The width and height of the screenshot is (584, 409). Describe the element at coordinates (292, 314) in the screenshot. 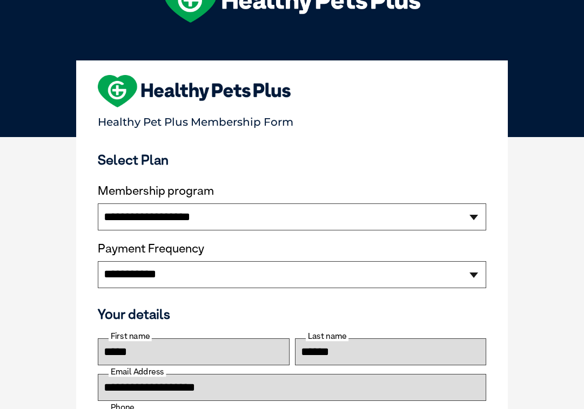

I see `h3: Your details` at that location.